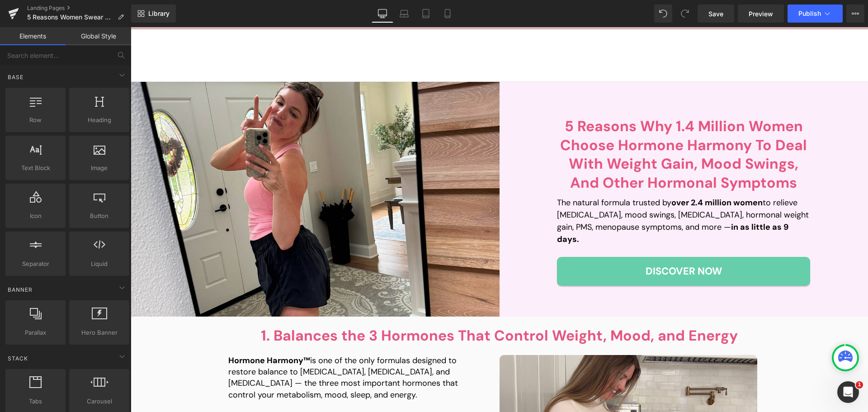 This screenshot has width=868, height=412. I want to click on strong: over 2.4 million women, so click(587, 175).